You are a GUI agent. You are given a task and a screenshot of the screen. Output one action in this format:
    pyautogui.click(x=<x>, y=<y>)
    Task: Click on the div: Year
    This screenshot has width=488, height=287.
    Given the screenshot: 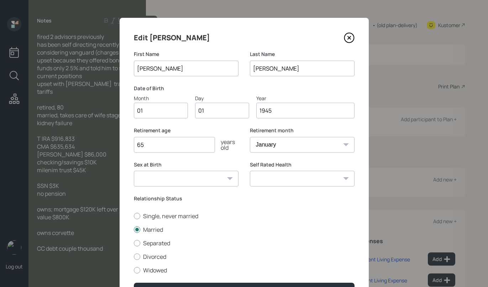 What is the action you would take?
    pyautogui.click(x=305, y=98)
    